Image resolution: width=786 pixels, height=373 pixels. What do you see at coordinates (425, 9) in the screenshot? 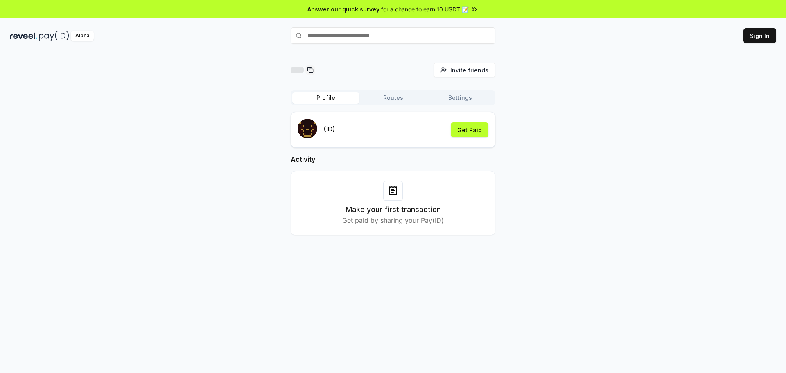
I see `span: for a chance to earn 10 USDT 📝` at bounding box center [425, 9].